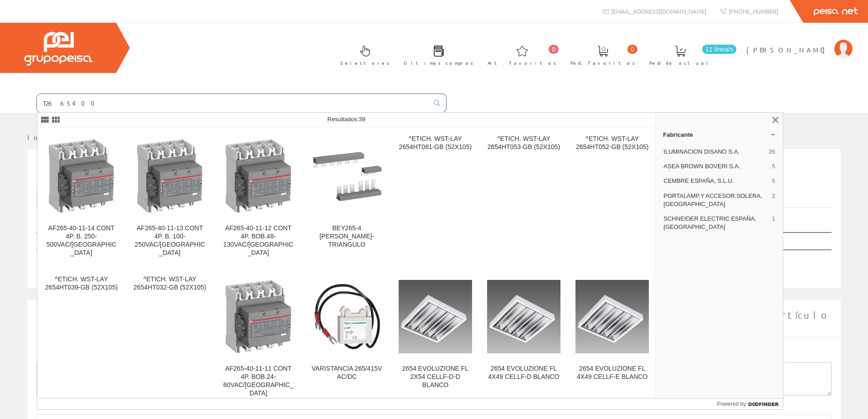 Image resolution: width=868 pixels, height=419 pixels. I want to click on span: ILUMINACION DISANO S.A., so click(714, 152).